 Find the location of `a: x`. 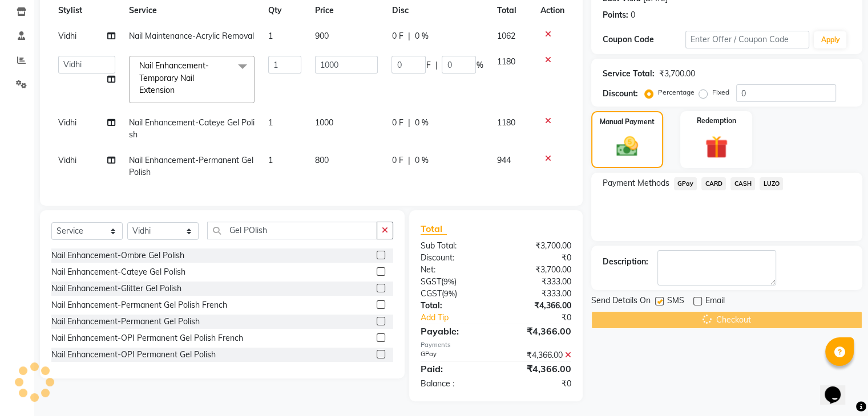

a: x is located at coordinates (177, 90).